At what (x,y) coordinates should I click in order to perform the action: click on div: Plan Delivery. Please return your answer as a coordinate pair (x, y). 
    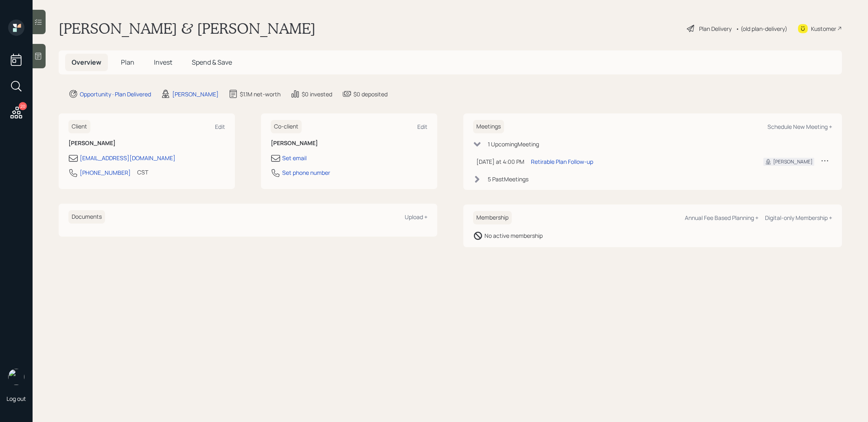
    Looking at the image, I should click on (715, 28).